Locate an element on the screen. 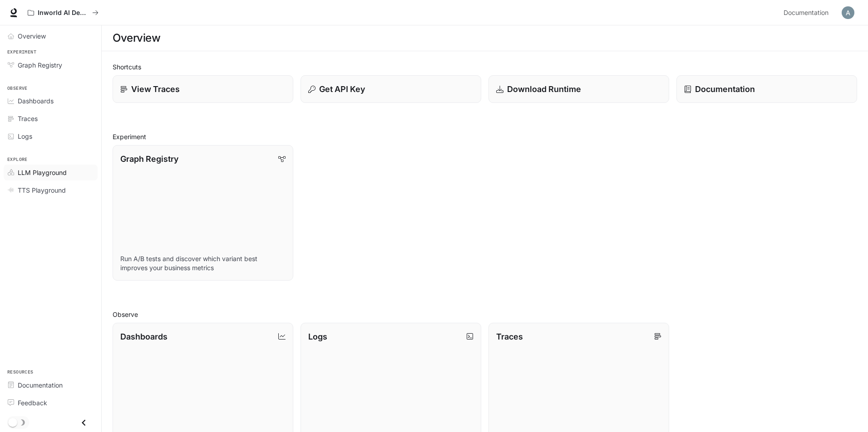 This screenshot has height=432, width=868. a: Feedback is located at coordinates (51, 403).